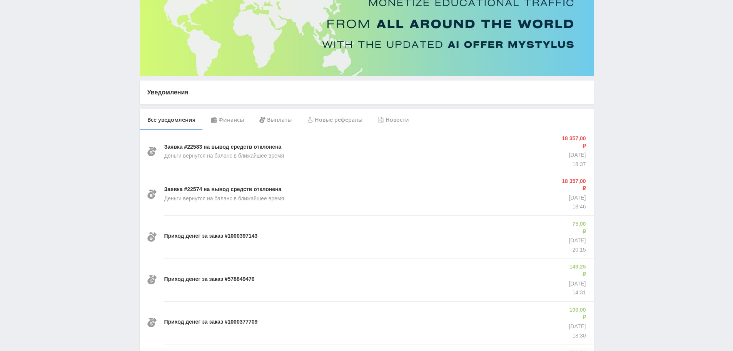  What do you see at coordinates (276, 120) in the screenshot?
I see `div: Выплаты` at bounding box center [276, 120].